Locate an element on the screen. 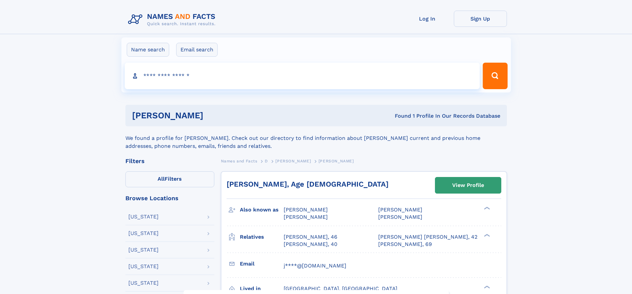  a: View Profile is located at coordinates (468, 185).